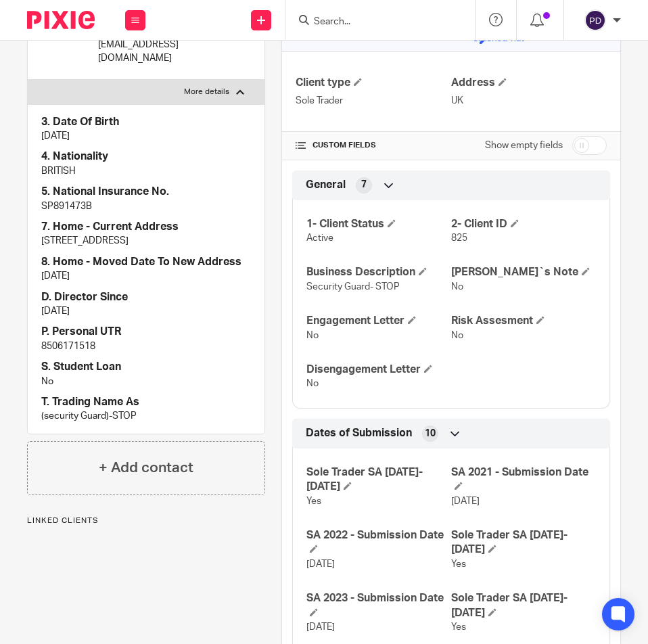  Describe the element at coordinates (379, 272) in the screenshot. I see `h4: Business Description` at that location.